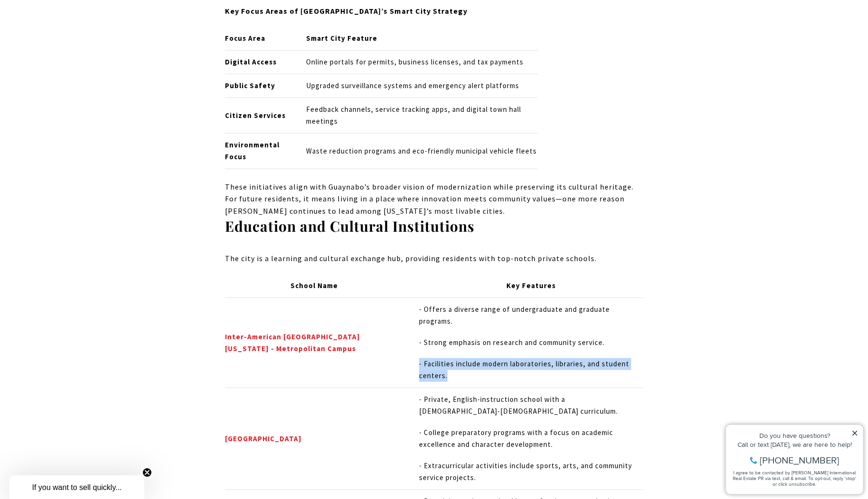 The width and height of the screenshot is (868, 499). What do you see at coordinates (255, 115) in the screenshot?
I see `strong: Citizen Services` at bounding box center [255, 115].